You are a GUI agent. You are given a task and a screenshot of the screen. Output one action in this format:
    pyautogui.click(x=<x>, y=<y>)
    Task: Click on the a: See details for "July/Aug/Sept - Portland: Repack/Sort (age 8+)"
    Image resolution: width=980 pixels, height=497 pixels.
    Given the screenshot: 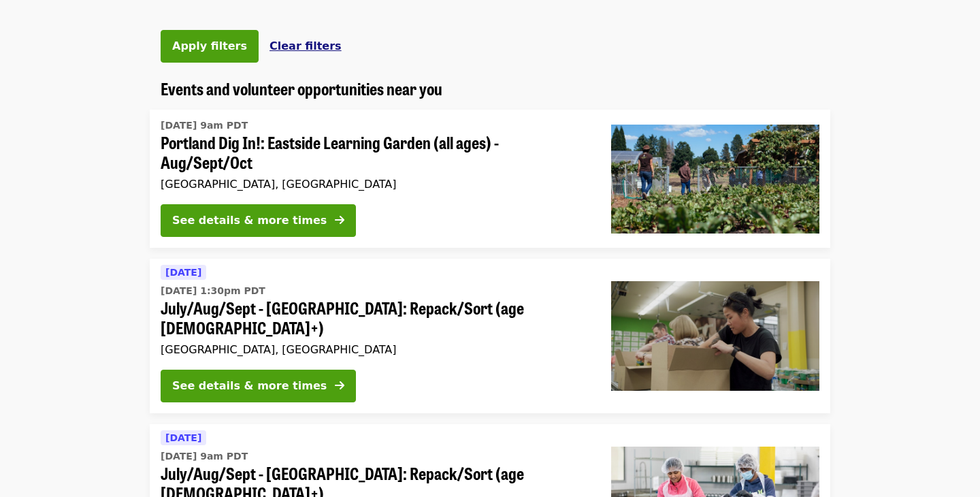 What is the action you would take?
    pyautogui.click(x=490, y=336)
    